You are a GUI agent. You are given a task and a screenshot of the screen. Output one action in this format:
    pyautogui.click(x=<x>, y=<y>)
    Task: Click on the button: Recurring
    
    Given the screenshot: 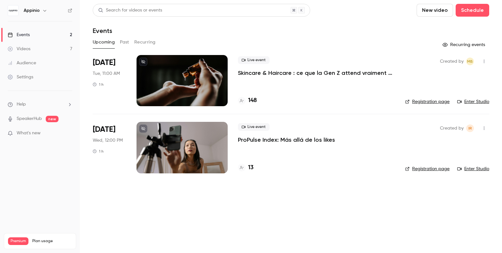 What is the action you would take?
    pyautogui.click(x=145, y=42)
    